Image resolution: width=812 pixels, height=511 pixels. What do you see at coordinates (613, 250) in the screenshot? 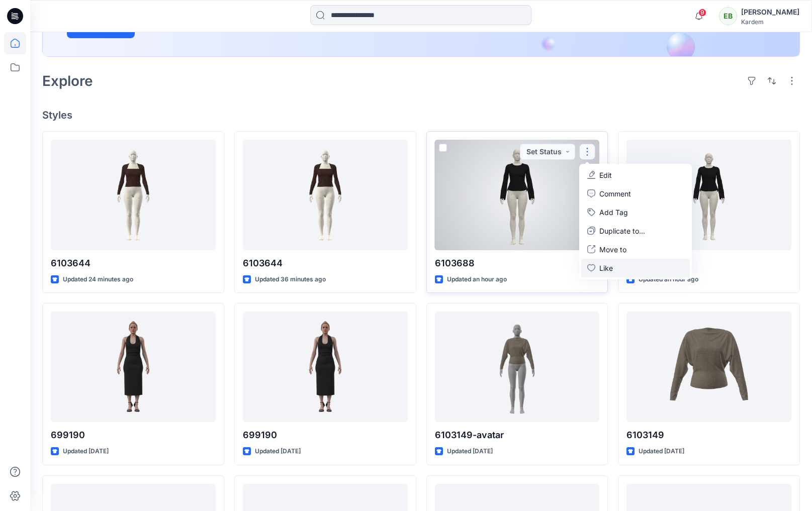
I see `p: Move to` at bounding box center [613, 250].